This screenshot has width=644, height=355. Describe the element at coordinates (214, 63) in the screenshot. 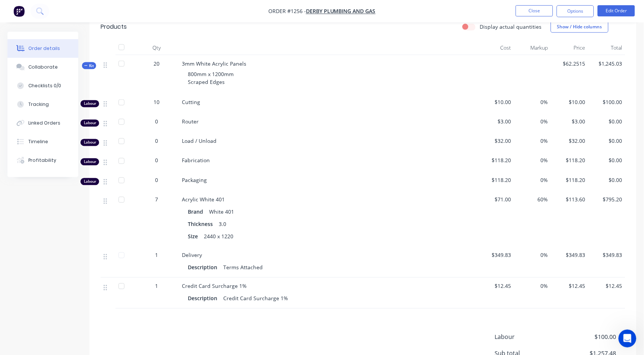

I see `span: 3mm White Acrylic Panels` at that location.